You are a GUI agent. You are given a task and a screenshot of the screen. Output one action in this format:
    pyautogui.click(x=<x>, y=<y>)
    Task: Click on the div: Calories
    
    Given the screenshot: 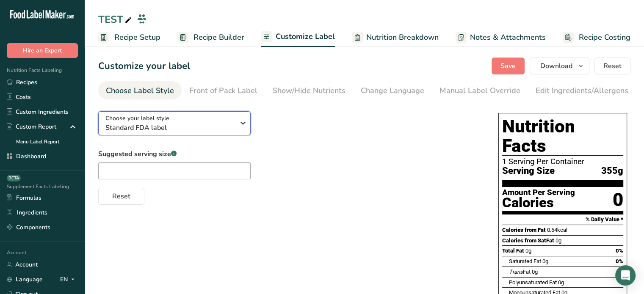 What is the action you would take?
    pyautogui.click(x=538, y=202)
    